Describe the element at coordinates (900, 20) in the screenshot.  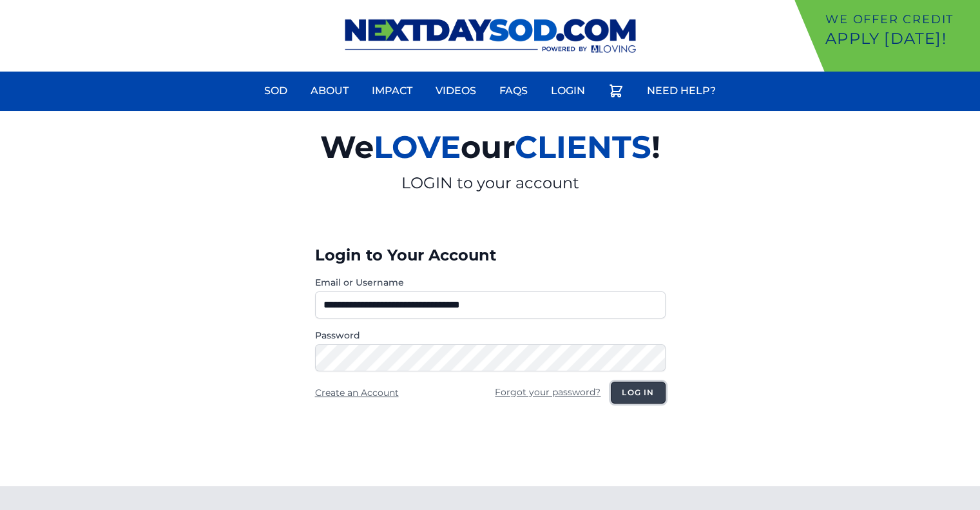
I see `p: We offer Credit` at that location.